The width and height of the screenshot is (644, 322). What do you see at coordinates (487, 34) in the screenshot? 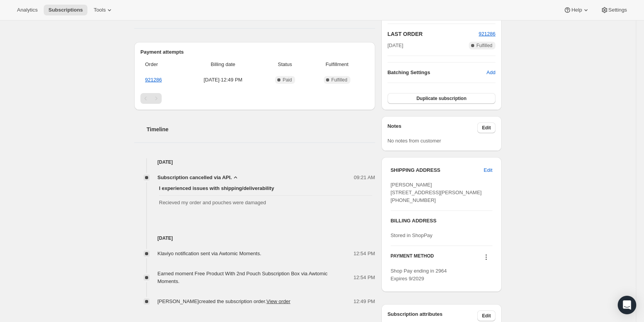
I see `button: 921286` at bounding box center [487, 34].